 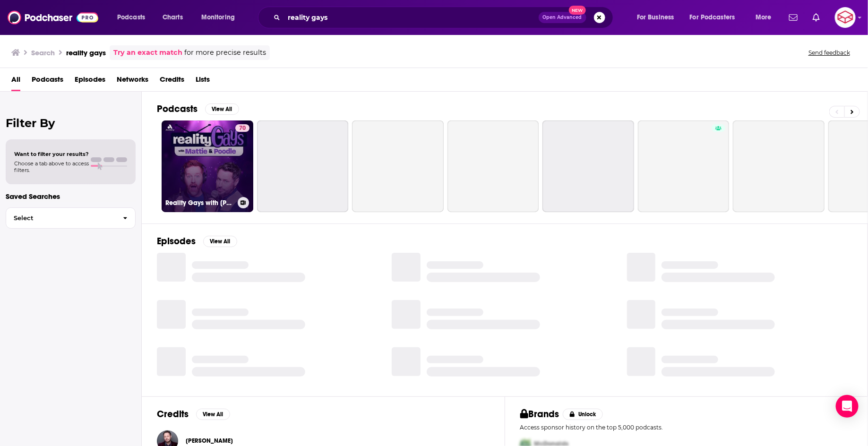 What do you see at coordinates (218, 17) in the screenshot?
I see `span: Monitoring` at bounding box center [218, 17].